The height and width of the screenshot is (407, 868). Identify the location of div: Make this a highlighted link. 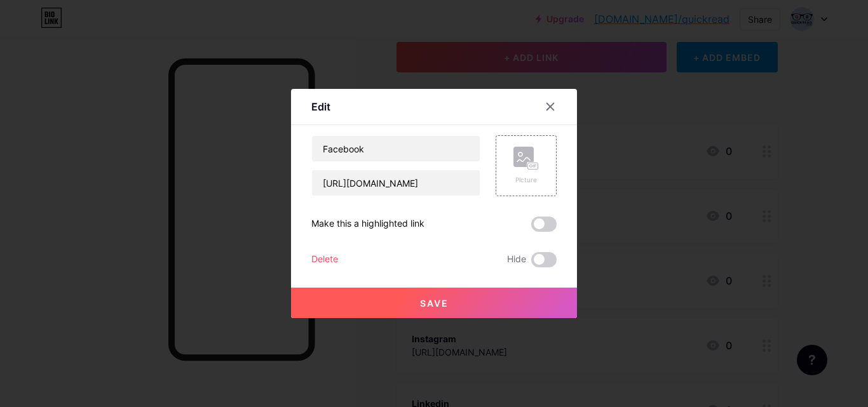
(368, 224).